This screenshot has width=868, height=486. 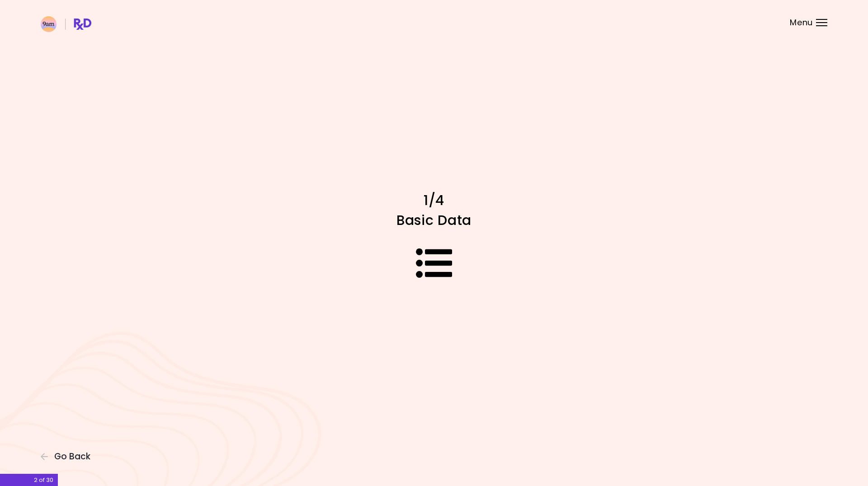 What do you see at coordinates (434, 220) in the screenshot?
I see `h1: Basic Data` at bounding box center [434, 220].